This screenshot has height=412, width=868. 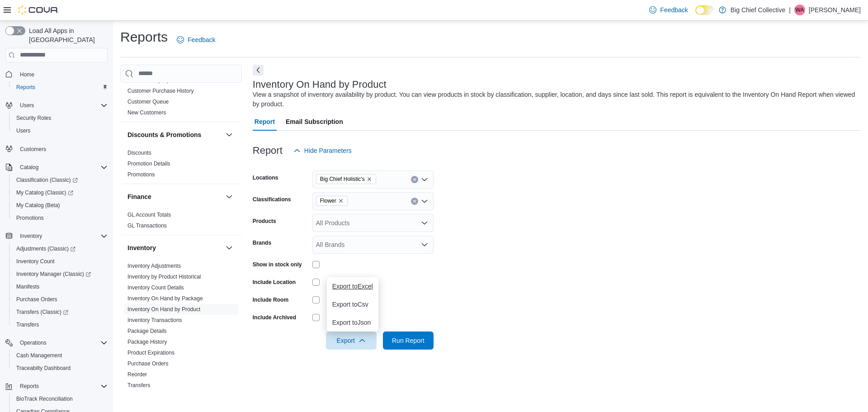 I want to click on button: Inventory, so click(x=31, y=236).